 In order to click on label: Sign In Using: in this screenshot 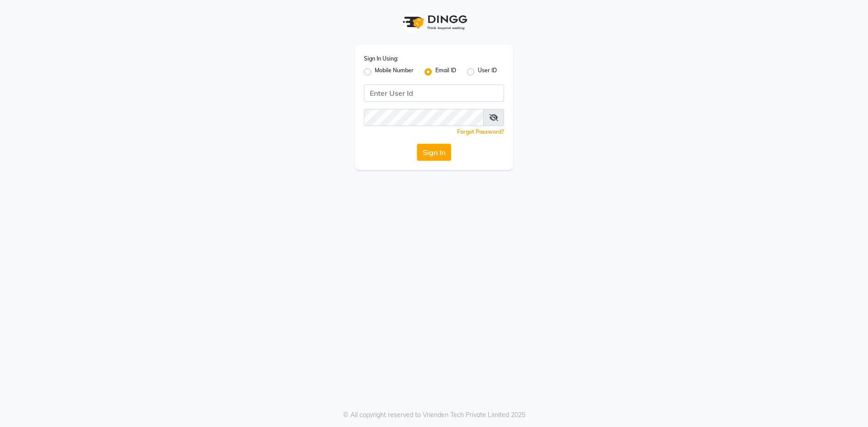, I will do `click(381, 59)`.